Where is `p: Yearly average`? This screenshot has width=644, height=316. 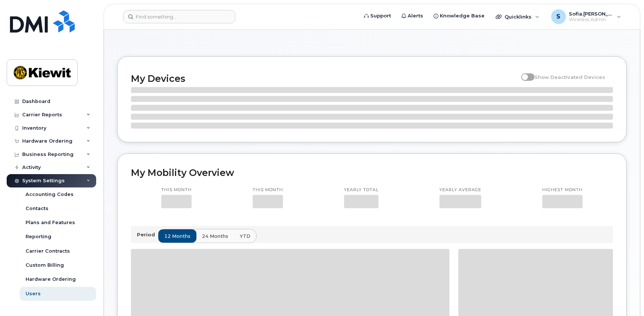 p: Yearly average is located at coordinates (461, 190).